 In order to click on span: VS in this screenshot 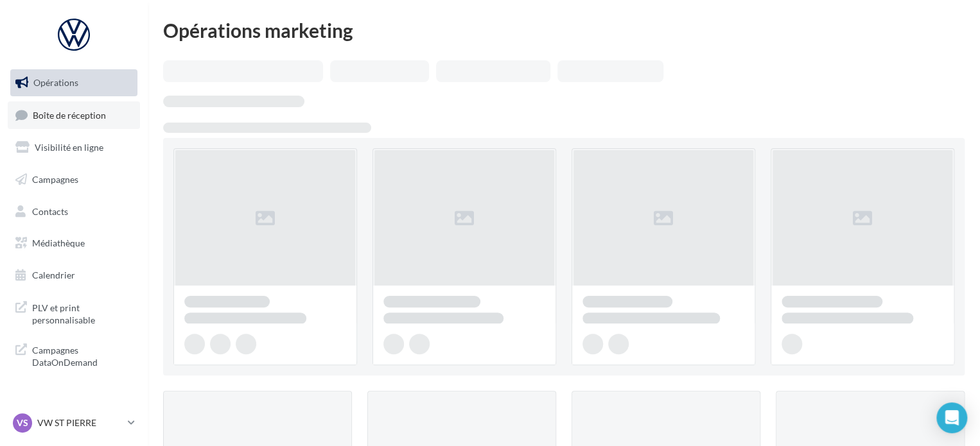, I will do `click(22, 423)`.